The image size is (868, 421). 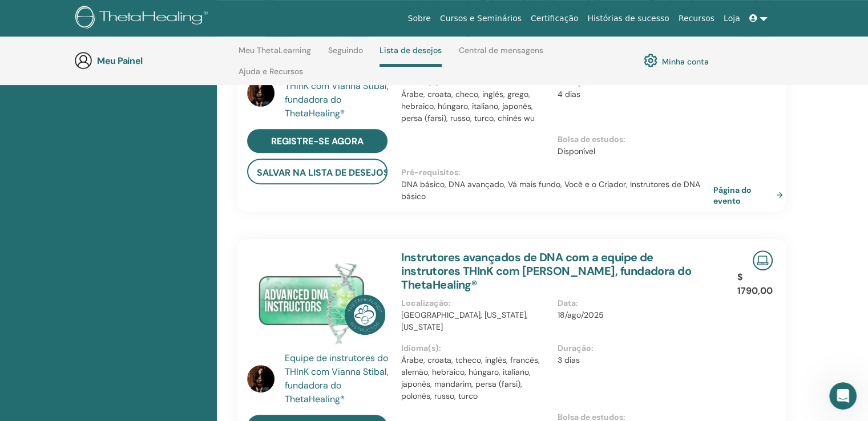 I want to click on img: Seminário Online ao Vivo, so click(x=762, y=260).